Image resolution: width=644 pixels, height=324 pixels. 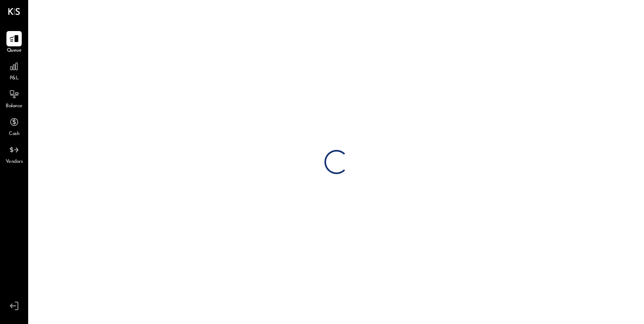 What do you see at coordinates (14, 98) in the screenshot?
I see `a: Balance` at bounding box center [14, 98].